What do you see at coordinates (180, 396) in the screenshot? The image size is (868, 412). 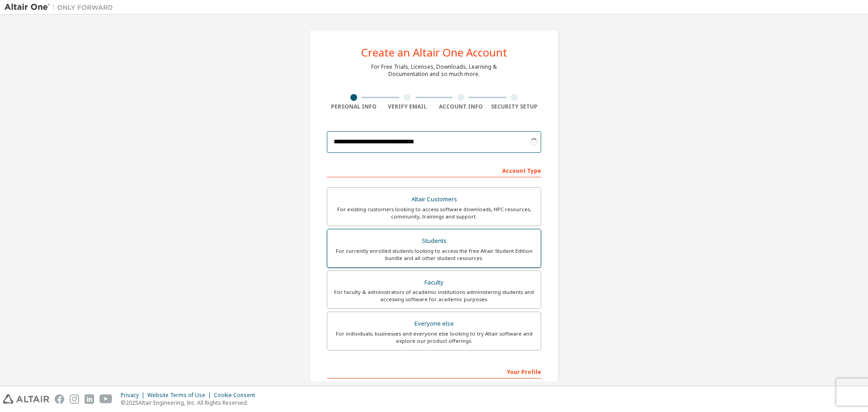 I see `div: Website Terms of Use` at bounding box center [180, 396].